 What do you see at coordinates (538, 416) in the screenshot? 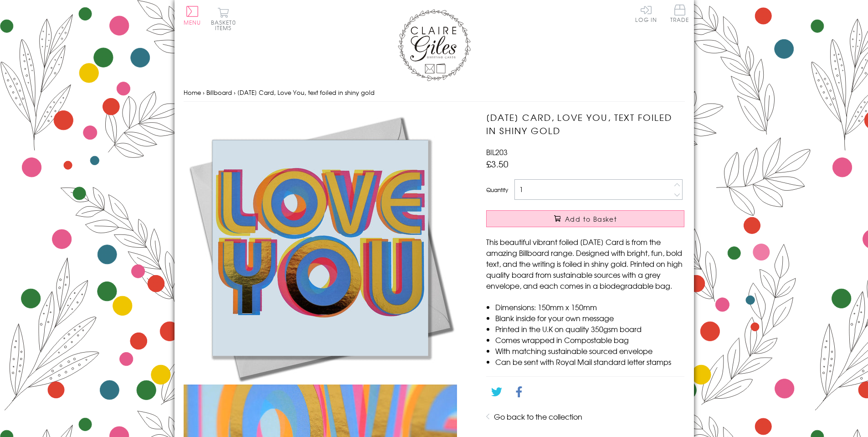
I see `a: Go back to the collection` at bounding box center [538, 416].